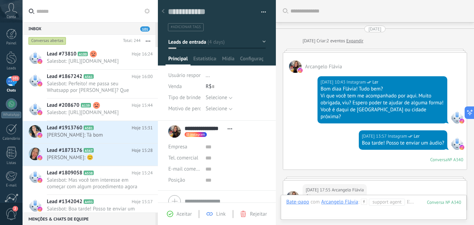  I want to click on span: 2 eventos, so click(335, 41).